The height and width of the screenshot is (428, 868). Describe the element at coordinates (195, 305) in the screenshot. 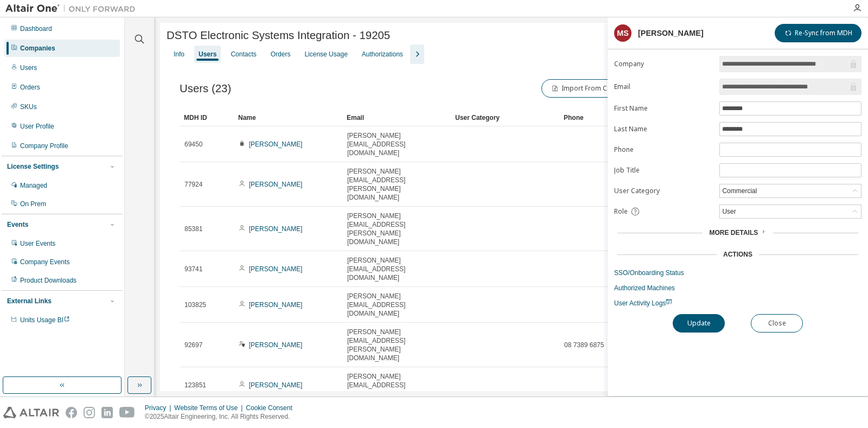

I see `span: 103825` at that location.